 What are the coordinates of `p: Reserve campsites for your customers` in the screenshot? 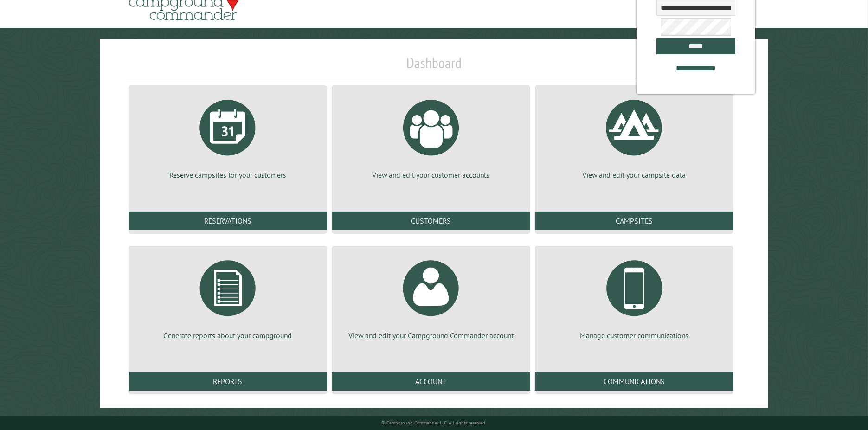 It's located at (228, 175).